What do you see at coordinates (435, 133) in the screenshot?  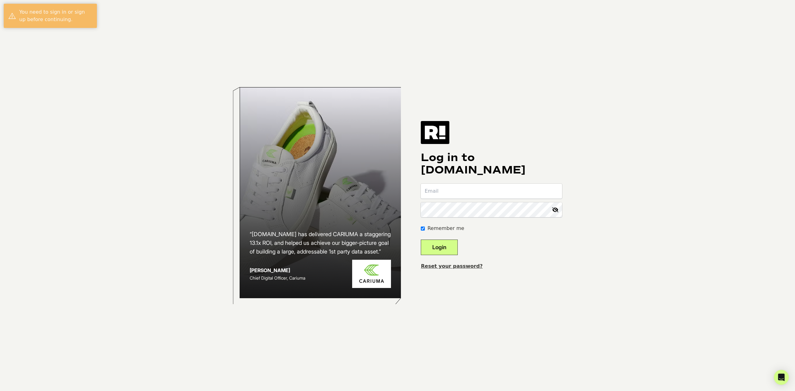 I see `img: Retention.com` at bounding box center [435, 133].